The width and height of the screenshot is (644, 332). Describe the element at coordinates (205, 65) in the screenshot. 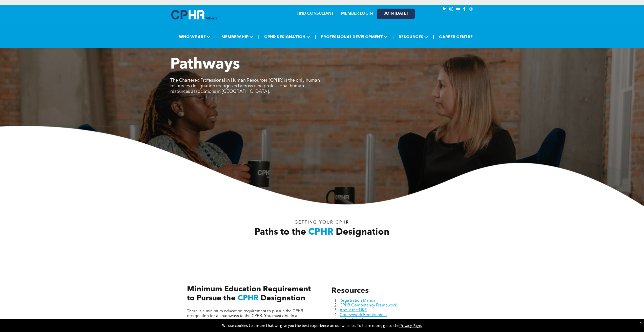

I see `span: Pathways` at that location.